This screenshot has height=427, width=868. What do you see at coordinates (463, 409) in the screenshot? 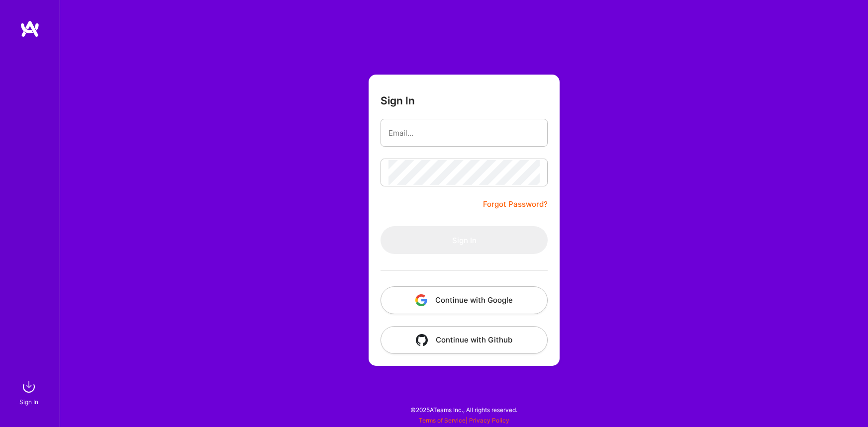
I see `div: © 2025 ATeams Inc., All rights reserved.` at bounding box center [463, 409].